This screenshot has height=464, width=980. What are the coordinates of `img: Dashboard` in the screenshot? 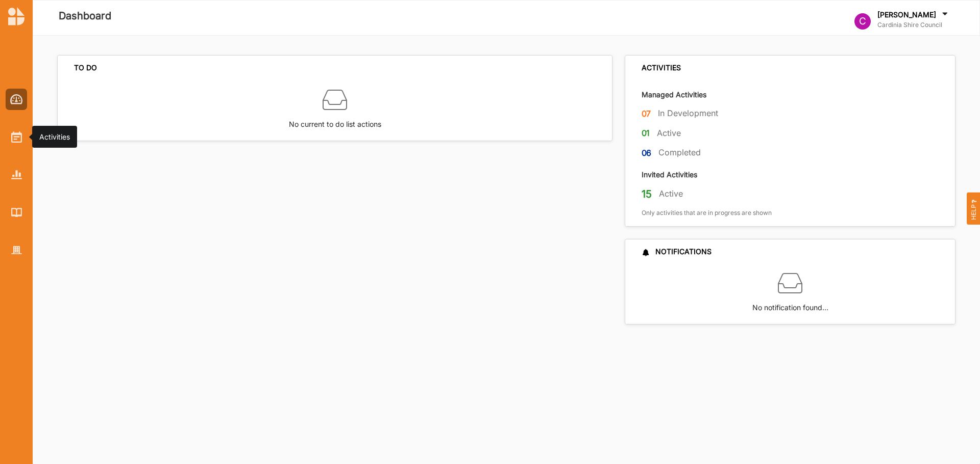 It's located at (16, 100).